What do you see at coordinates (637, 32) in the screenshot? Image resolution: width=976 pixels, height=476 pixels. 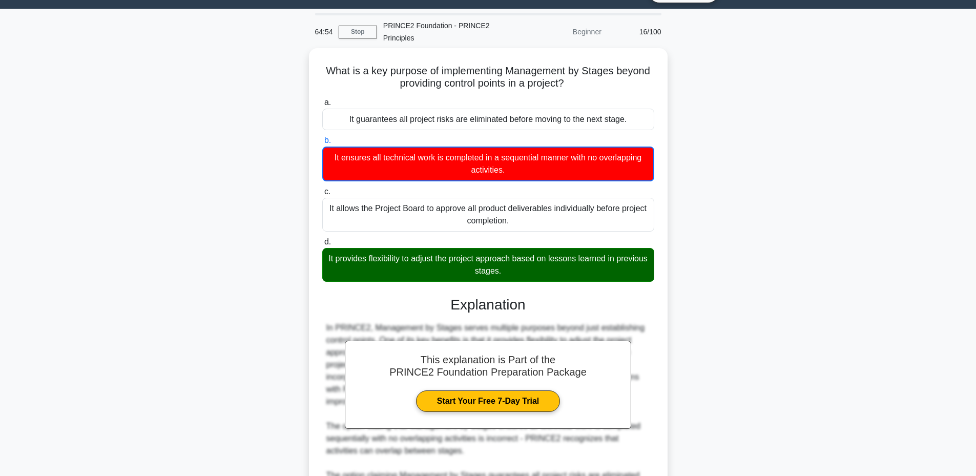 I see `div: 16/100` at bounding box center [637, 32].